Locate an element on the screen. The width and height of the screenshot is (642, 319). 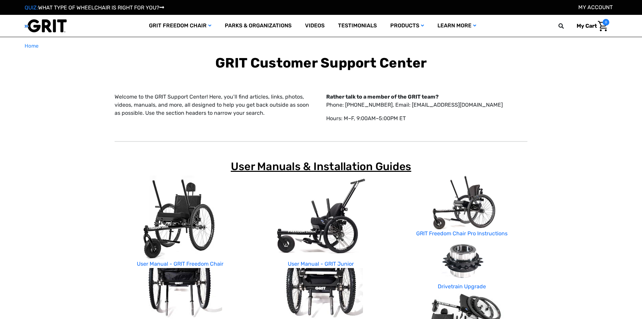
span: User Manuals & Installation Guides is located at coordinates (321, 166).